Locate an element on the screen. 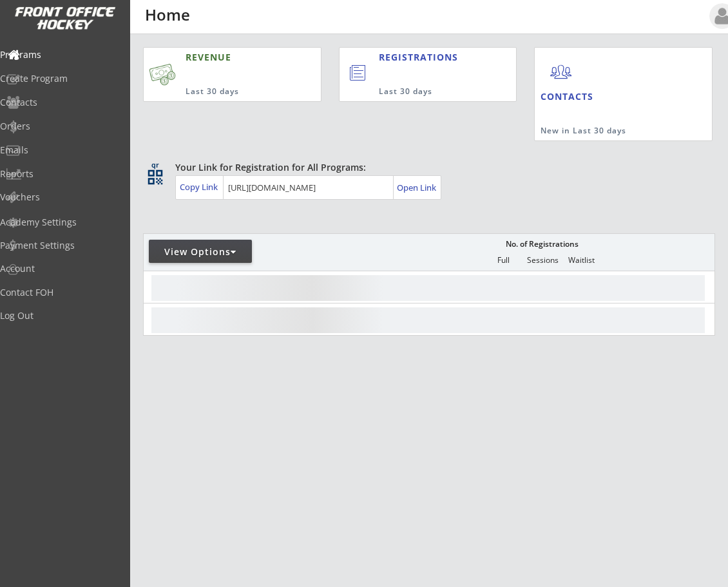 This screenshot has width=728, height=587. div: Open Link is located at coordinates (417, 188).